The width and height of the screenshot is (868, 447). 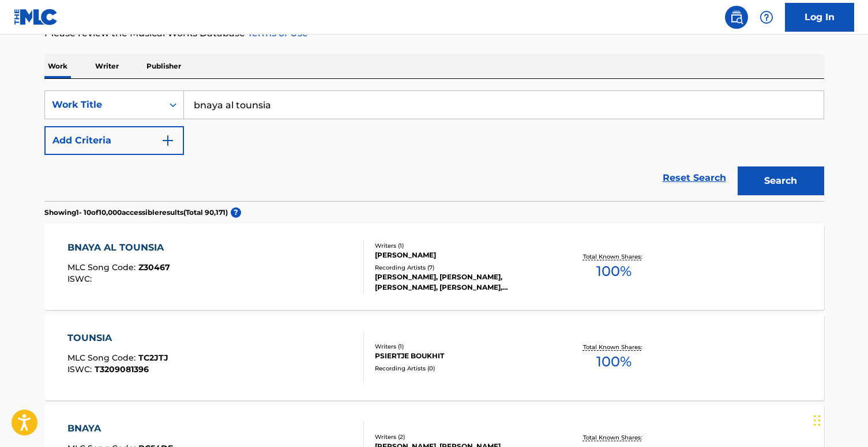 I want to click on p: Showing 1 - 10 of 10,000 accessible results (Total 90,171 ), so click(x=136, y=213).